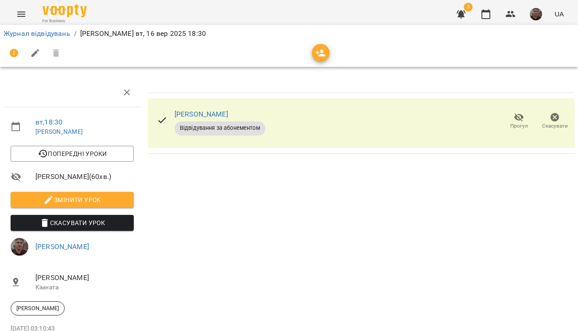 This screenshot has height=331, width=578. What do you see at coordinates (49, 122) in the screenshot?
I see `a: вт , 18:30` at bounding box center [49, 122].